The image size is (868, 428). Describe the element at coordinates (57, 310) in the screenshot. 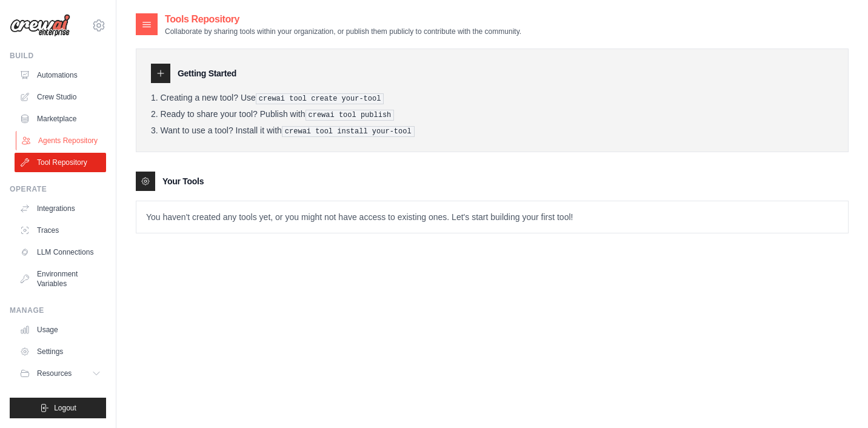

I see `div: Manage` at that location.